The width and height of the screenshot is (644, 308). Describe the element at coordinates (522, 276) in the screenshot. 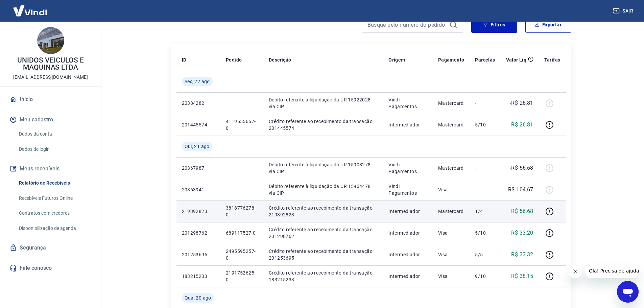

I see `p: R$ 38,15` at that location.